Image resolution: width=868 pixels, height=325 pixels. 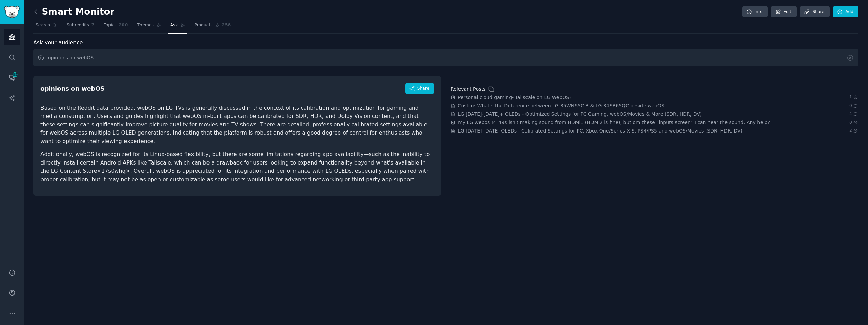 What do you see at coordinates (237, 167) in the screenshot?
I see `p: Additionally, webOS is recognized for its Linux-based flexibility, but there are some limitations...` at bounding box center [237, 167].